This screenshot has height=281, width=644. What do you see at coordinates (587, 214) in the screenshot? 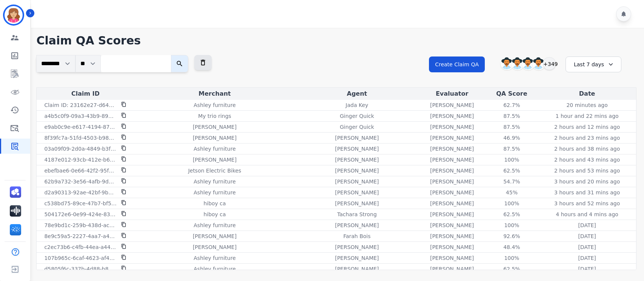
I see `p: 4 hours and 4 mins ago` at bounding box center [587, 214].